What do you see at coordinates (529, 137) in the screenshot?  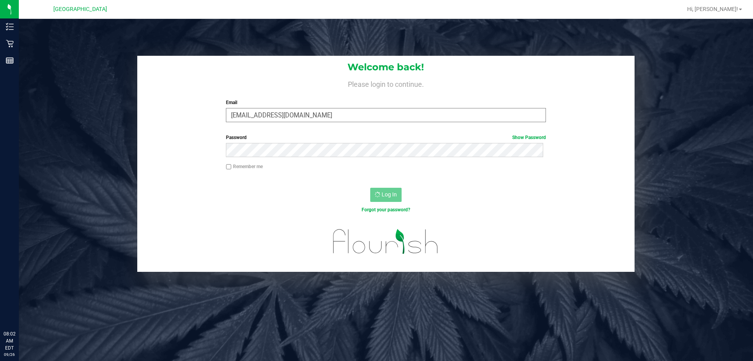 I see `a: Show Password` at bounding box center [529, 137].